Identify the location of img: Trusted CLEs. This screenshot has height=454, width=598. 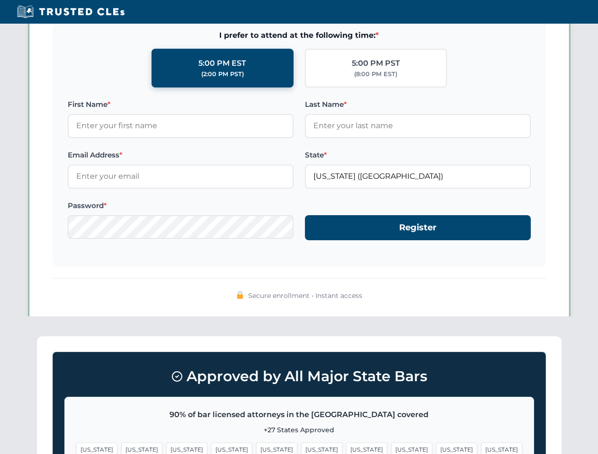
(71, 12).